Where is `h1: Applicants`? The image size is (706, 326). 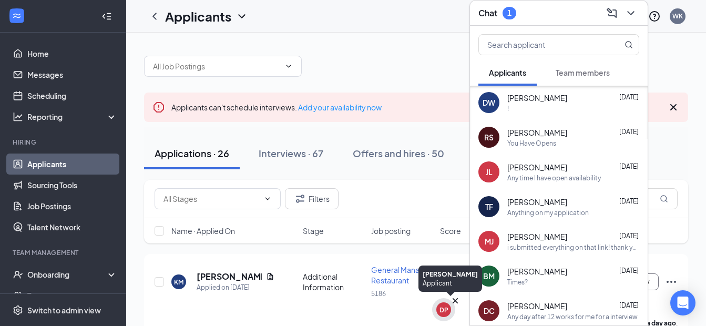 h1: Applicants is located at coordinates (198, 16).